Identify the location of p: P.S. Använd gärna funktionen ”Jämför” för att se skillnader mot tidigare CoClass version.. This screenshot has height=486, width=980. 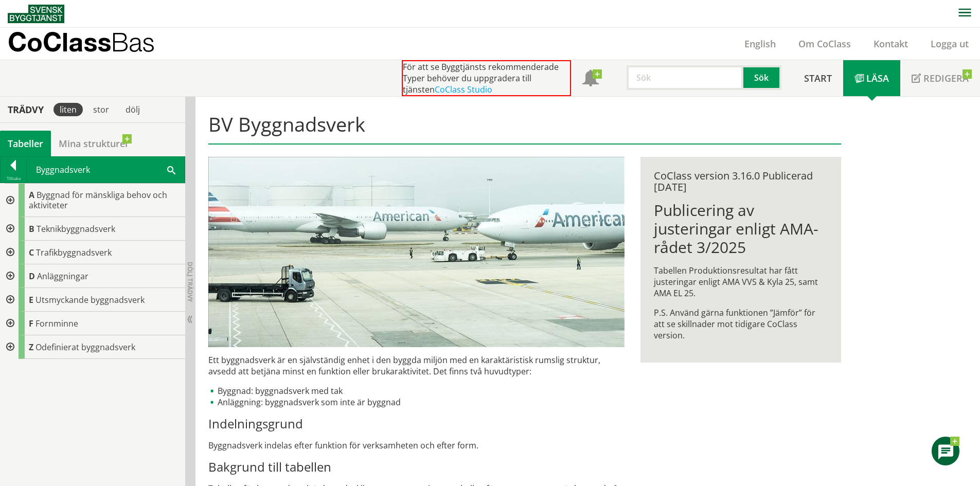
(740, 324).